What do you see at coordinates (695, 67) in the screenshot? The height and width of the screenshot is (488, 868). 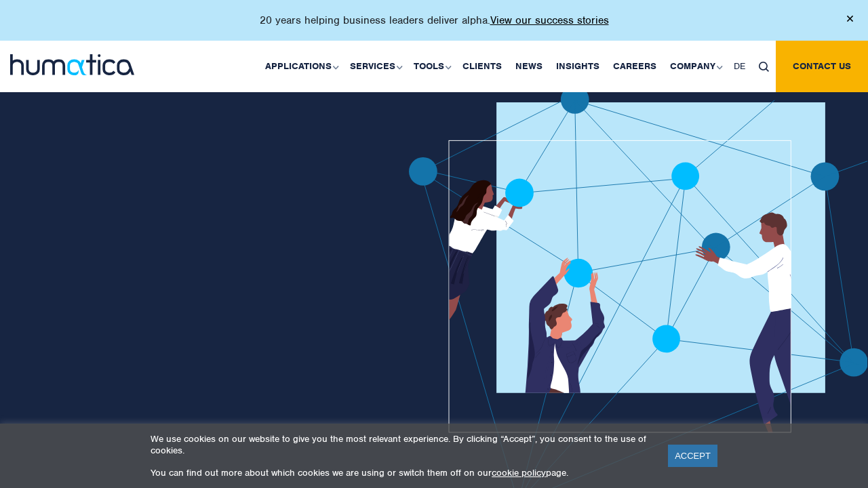 I see `a: Company` at bounding box center [695, 67].